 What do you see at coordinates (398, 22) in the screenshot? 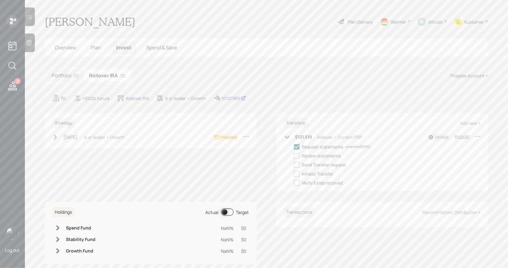
I see `div: Warmer` at bounding box center [398, 22].